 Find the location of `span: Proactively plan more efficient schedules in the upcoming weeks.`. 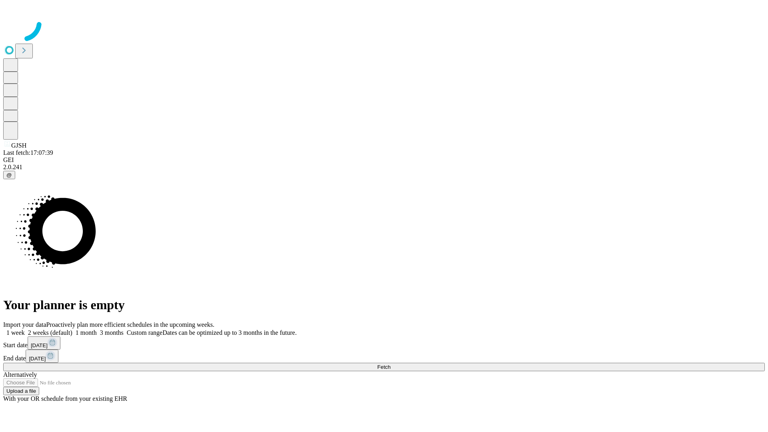

span: Proactively plan more efficient schedules in the upcoming weeks. is located at coordinates (130, 324).